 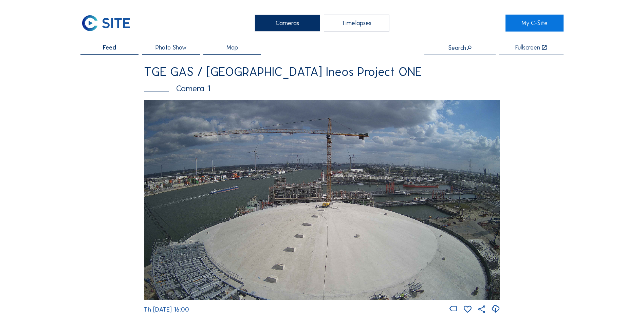 I want to click on a: C-SITE Logo, so click(x=109, y=23).